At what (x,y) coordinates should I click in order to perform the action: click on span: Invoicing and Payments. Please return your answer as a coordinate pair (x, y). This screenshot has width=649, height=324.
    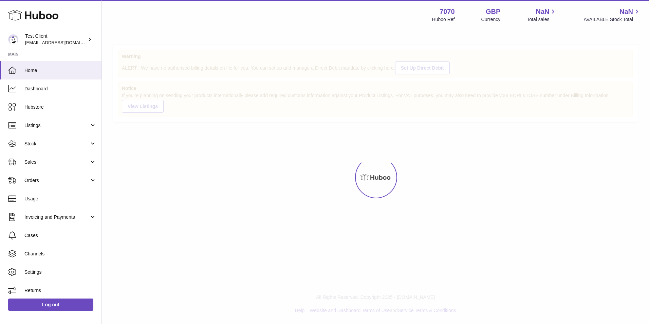
    Looking at the image, I should click on (57, 217).